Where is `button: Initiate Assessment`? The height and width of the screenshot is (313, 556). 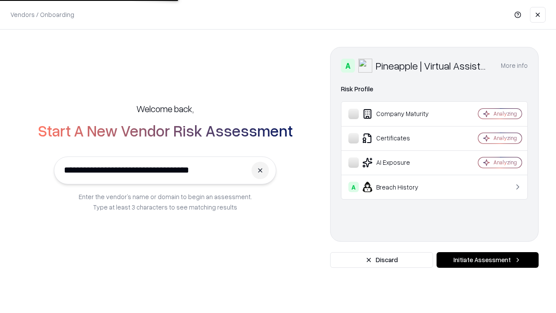 button: Initiate Assessment is located at coordinates (488, 260).